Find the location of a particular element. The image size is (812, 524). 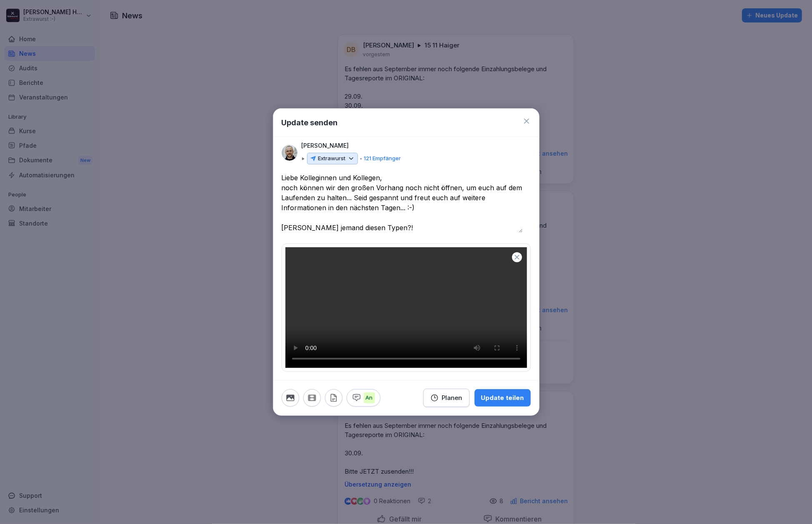

button: An is located at coordinates (363, 398).